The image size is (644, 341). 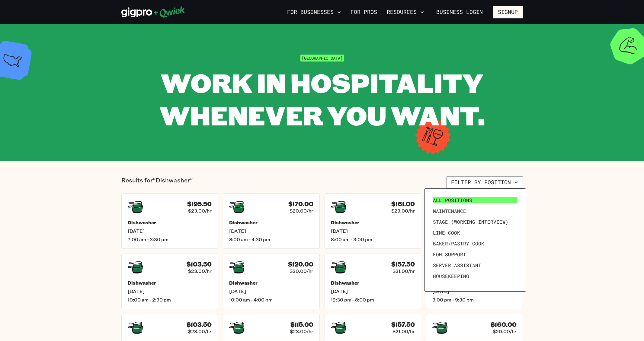 What do you see at coordinates (475, 240) in the screenshot?
I see `ul: Filter by position` at bounding box center [475, 240].